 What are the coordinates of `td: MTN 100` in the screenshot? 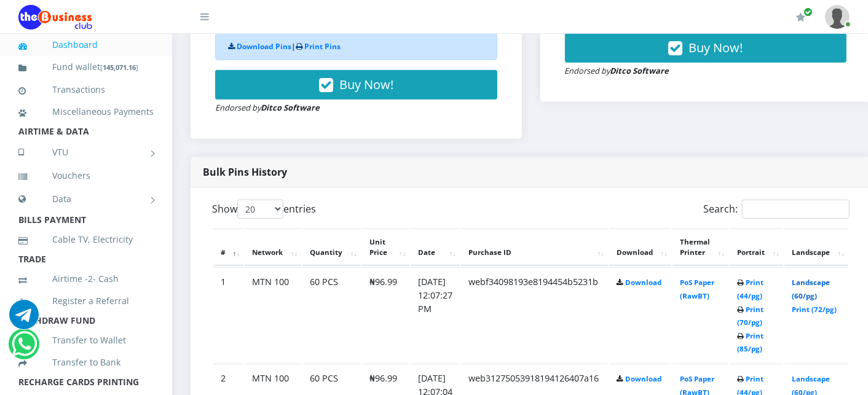 It's located at (273, 315).